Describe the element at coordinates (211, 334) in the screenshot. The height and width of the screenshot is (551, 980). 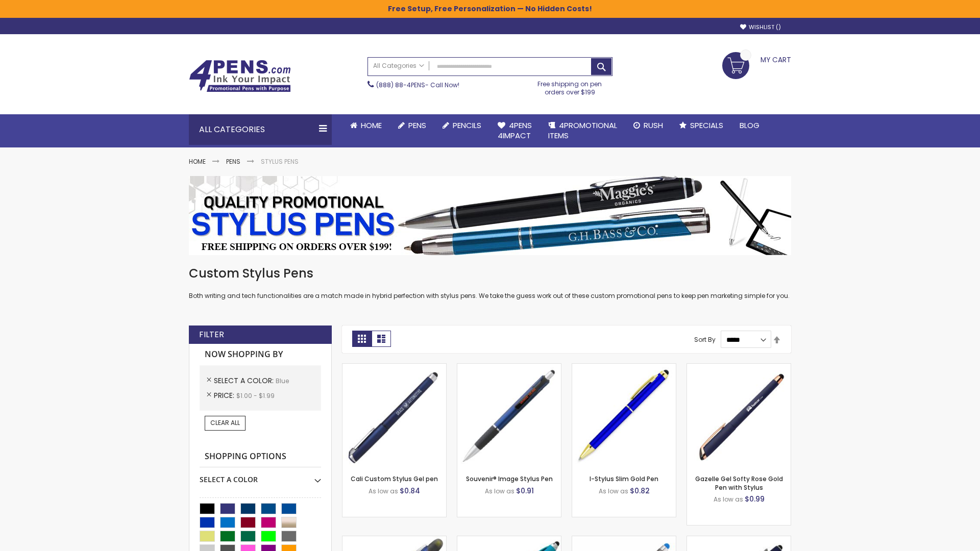
I see `strong: Filter` at that location.